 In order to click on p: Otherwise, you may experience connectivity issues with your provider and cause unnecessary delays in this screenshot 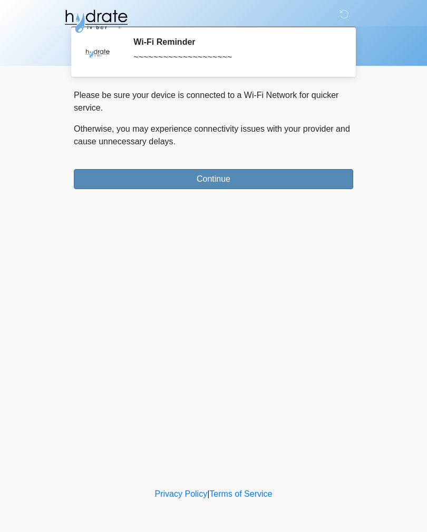, I will do `click(213, 135)`.